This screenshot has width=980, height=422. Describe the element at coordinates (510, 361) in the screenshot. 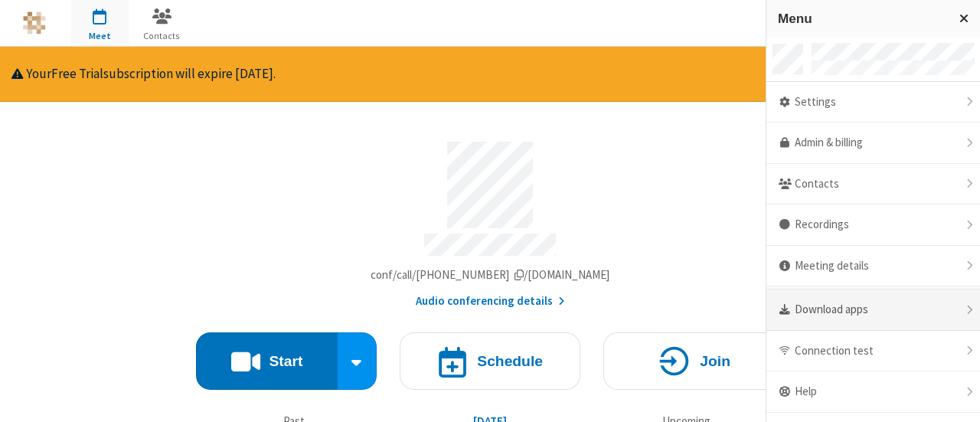

I see `h4: Schedule` at that location.